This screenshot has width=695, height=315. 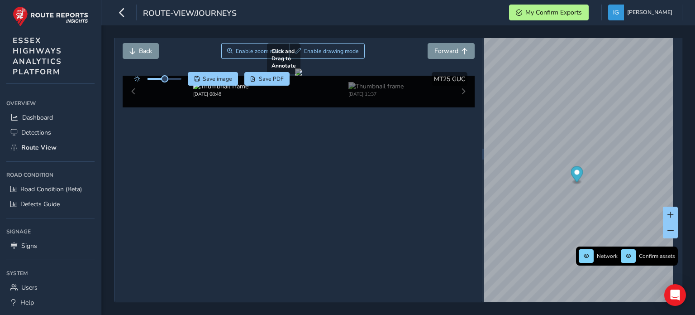 What do you see at coordinates (40, 204) in the screenshot?
I see `span: Defects Guide` at bounding box center [40, 204].